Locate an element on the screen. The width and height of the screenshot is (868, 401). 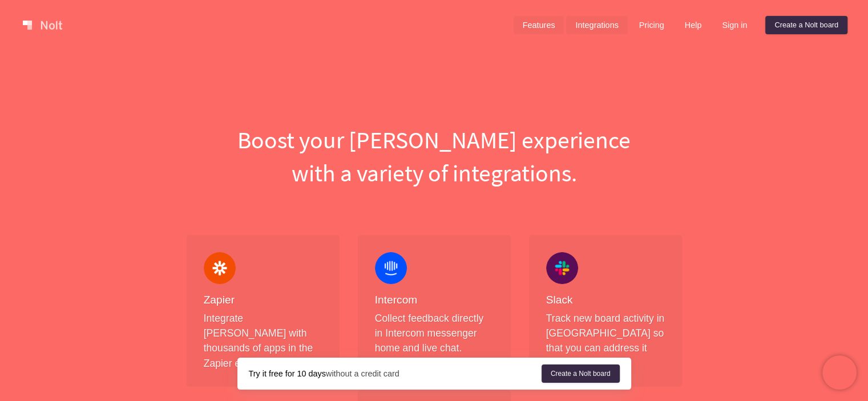
a: Pricing is located at coordinates (652, 25).